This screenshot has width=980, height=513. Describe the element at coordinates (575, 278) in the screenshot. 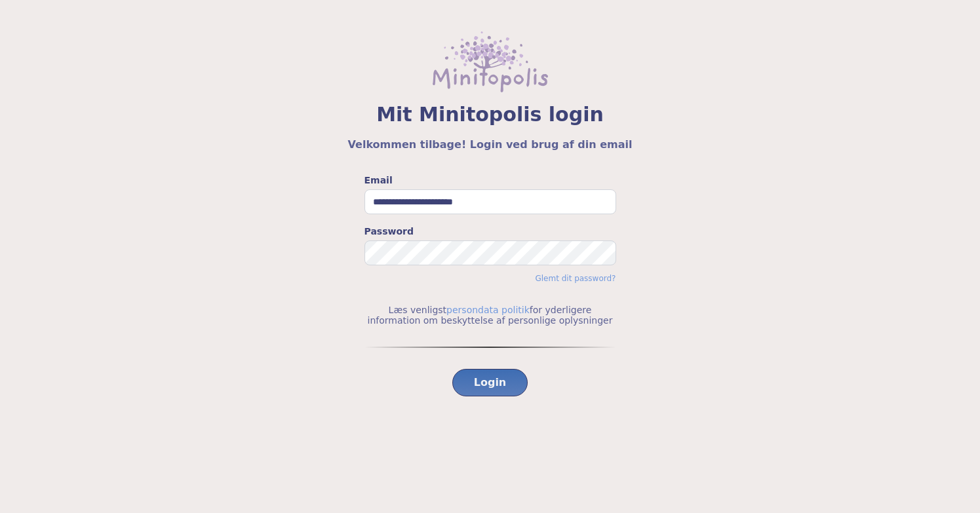

I see `a: Glemt dit password?` at that location.